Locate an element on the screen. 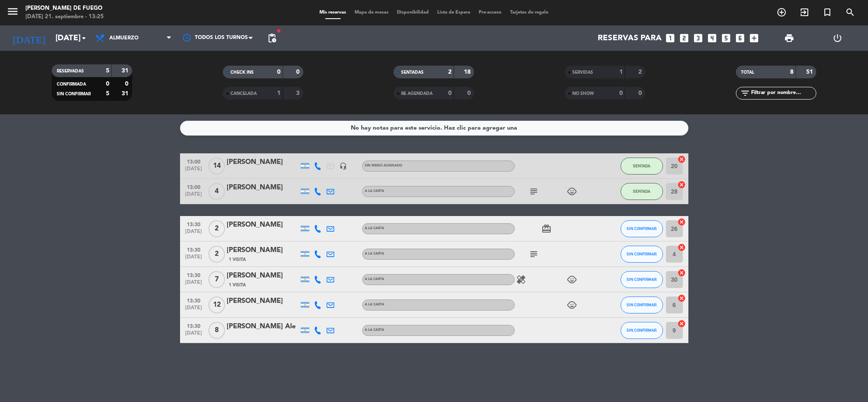  i: arrow_drop_down is located at coordinates (84, 38).